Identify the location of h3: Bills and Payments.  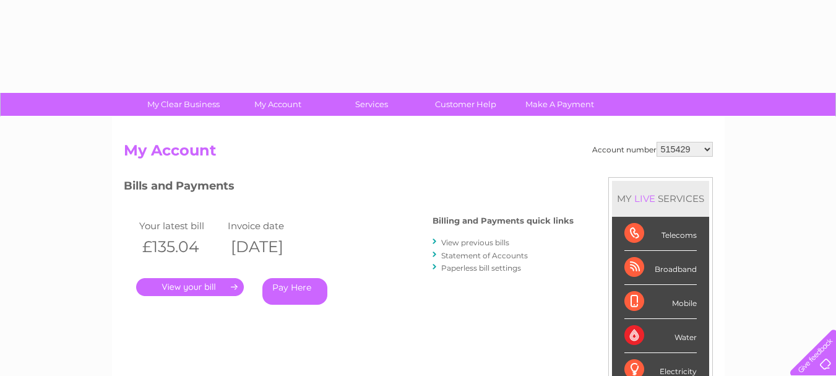
(348, 187).